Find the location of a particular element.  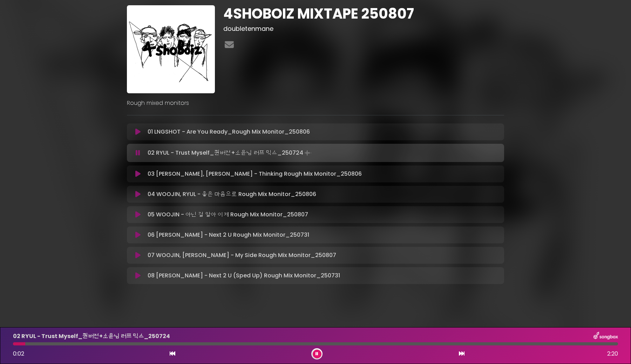

p: 05 WOOJIN - 아닌 걸 알아 이제 Rough Mix Monitor_250807 is located at coordinates (228, 215).